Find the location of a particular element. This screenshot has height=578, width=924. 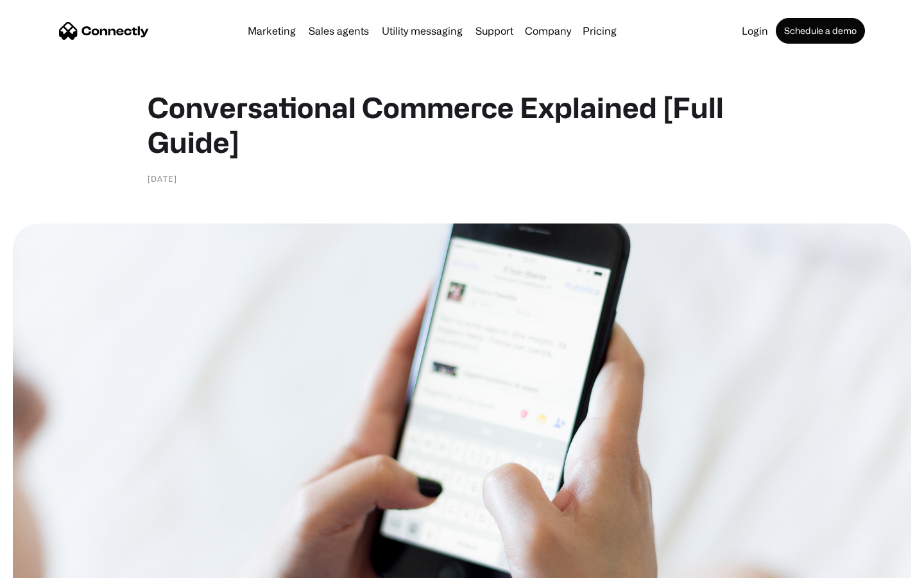

a: Pricing is located at coordinates (599, 31).